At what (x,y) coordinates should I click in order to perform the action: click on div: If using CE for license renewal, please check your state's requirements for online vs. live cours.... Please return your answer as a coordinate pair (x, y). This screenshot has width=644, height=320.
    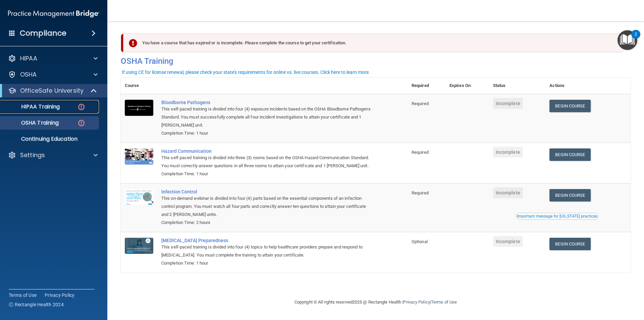
    Looking at the image, I should click on (246, 72).